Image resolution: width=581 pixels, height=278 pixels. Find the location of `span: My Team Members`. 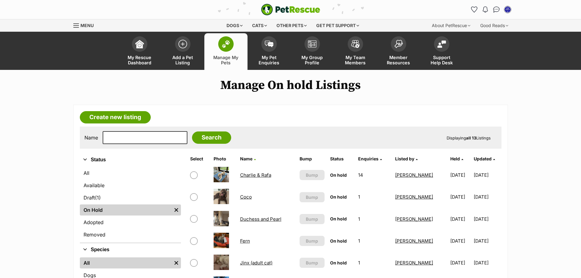

span: My Team Members is located at coordinates (355, 60).